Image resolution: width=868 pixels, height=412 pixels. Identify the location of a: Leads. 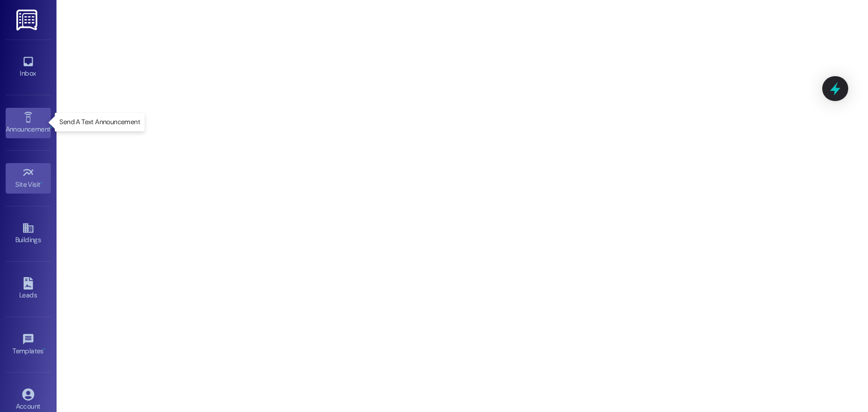
(29, 289).